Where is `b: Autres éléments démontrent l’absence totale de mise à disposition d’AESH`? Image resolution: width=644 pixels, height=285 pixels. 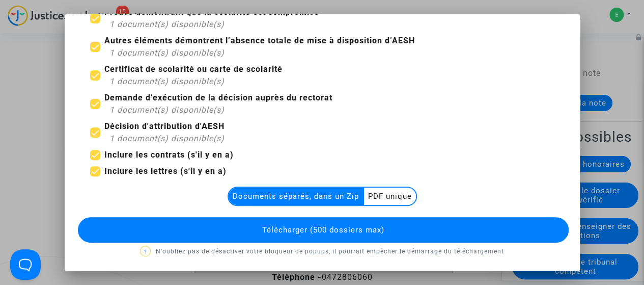 b: Autres éléments démontrent l’absence totale de mise à disposition d’AESH is located at coordinates (260, 40).